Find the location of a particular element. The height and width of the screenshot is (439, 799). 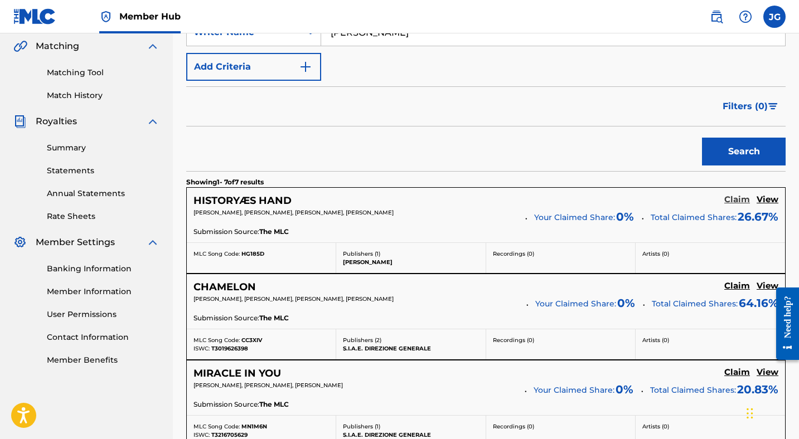

img: Top Rightsholder is located at coordinates (106, 17).